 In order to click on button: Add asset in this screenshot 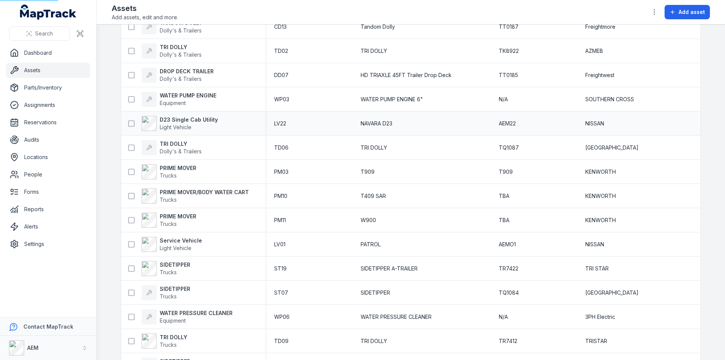, I will do `click(687, 12)`.